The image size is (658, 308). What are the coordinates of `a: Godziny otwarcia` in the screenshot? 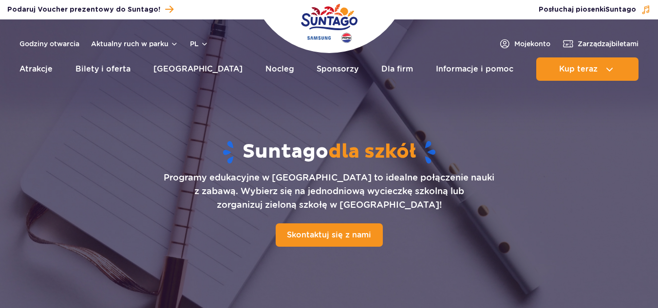 It's located at (49, 44).